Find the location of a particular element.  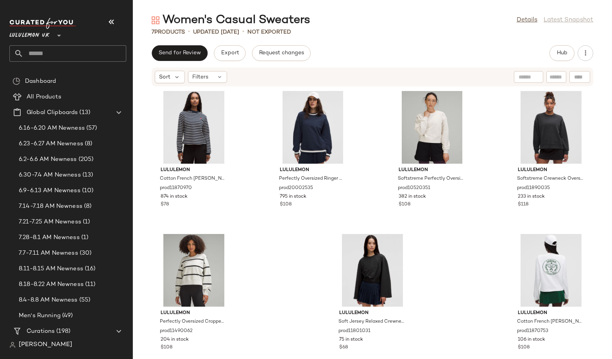

span: 7 is located at coordinates (153, 32).